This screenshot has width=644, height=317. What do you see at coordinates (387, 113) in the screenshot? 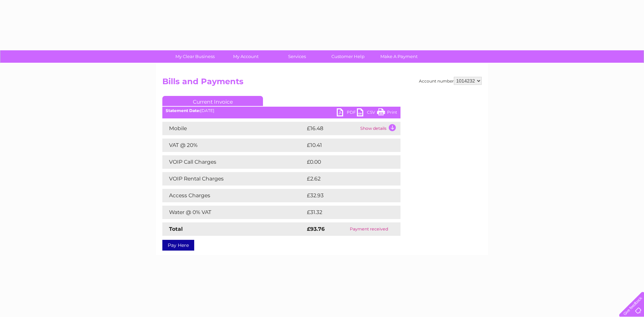
I see `a: Print` at bounding box center [387, 113].